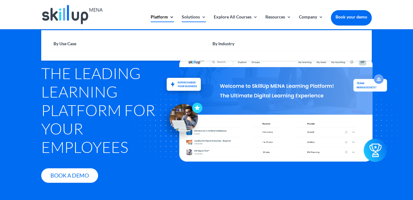 The width and height of the screenshot is (413, 200). Describe the element at coordinates (127, 45) in the screenshot. I see `a: By Use Case` at that location.